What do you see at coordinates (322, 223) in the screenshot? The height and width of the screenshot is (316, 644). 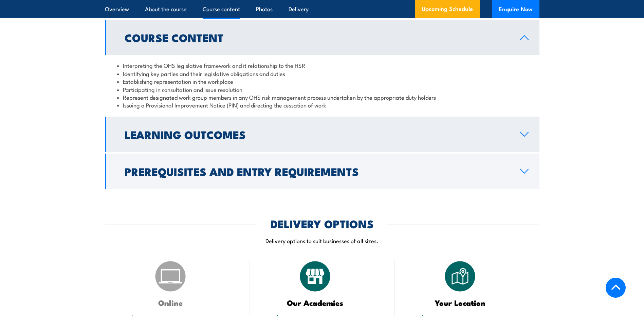 I see `h2: DELIVERY OPTIONS` at bounding box center [322, 223].